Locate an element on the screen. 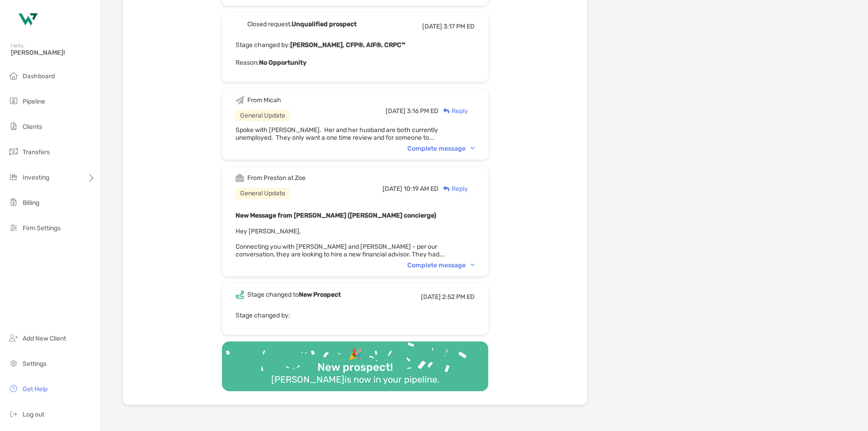 Image resolution: width=868 pixels, height=431 pixels. span: Dashboard is located at coordinates (38, 76).